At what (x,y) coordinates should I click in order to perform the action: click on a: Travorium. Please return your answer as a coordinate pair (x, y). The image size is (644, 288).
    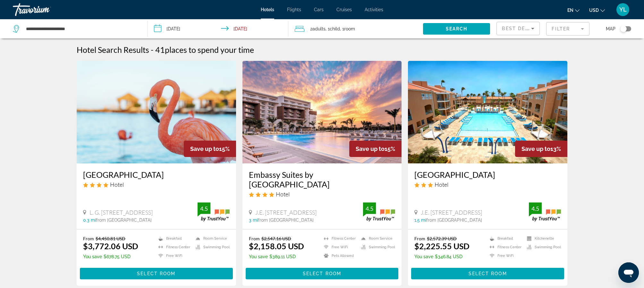
    Looking at the image, I should click on (45, 10).